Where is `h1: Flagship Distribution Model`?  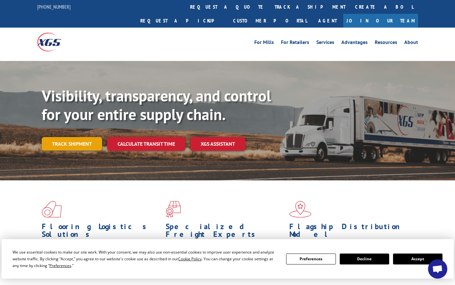 h1: Flagship Distribution Model is located at coordinates (349, 232).